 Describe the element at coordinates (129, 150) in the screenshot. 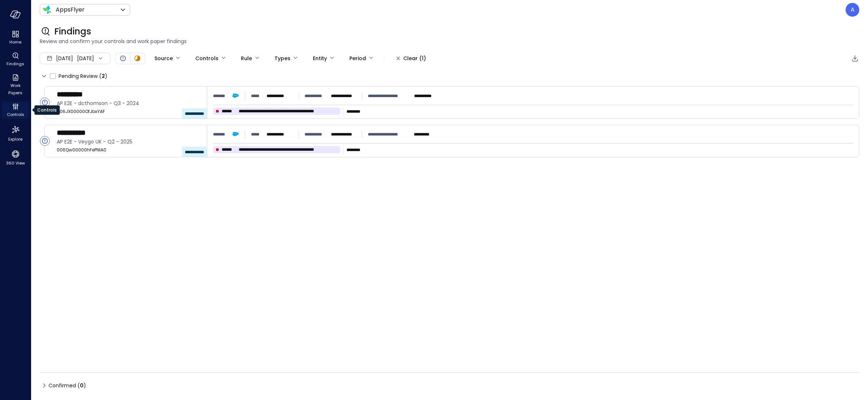

I see `span: 006Qw00000hFePNIA0` at that location.